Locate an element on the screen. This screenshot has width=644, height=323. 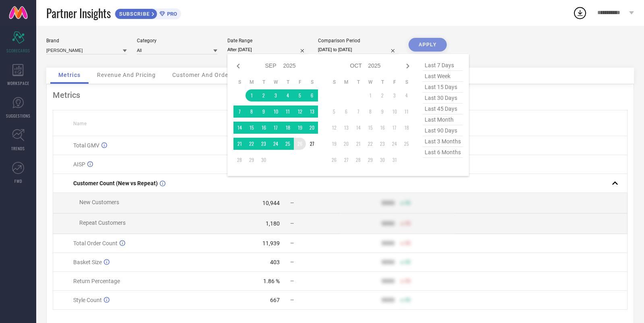
div: Date Range is located at coordinates (267, 41).